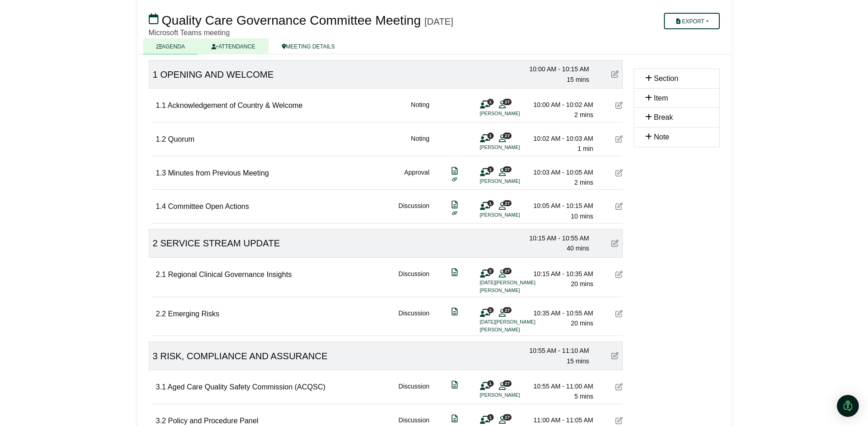 The height and width of the screenshot is (426, 868). Describe the element at coordinates (161, 387) in the screenshot. I see `span: 3.1` at that location.